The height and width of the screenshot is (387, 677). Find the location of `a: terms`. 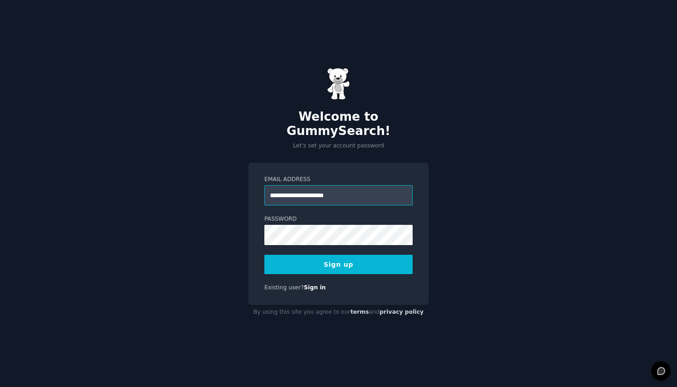

a: terms is located at coordinates (360, 312).